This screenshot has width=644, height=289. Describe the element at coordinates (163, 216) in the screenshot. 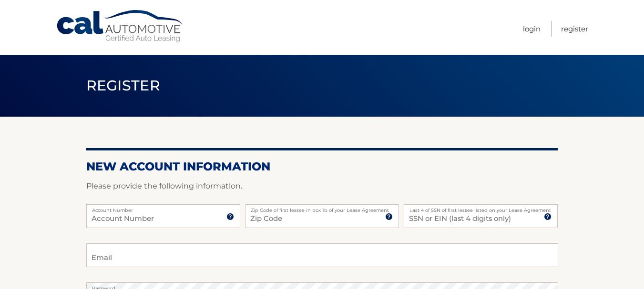

I see `input: Account Number` at that location.